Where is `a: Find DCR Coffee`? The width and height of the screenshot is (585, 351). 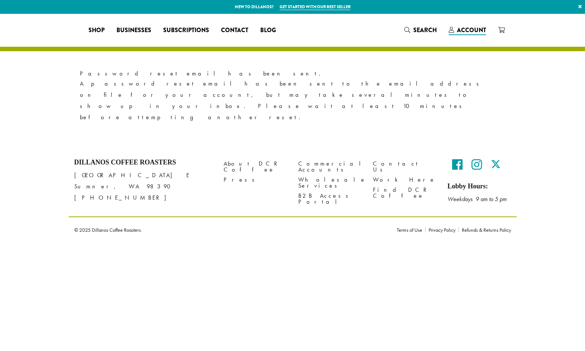 a: Find DCR Coffee is located at coordinates (405, 192).